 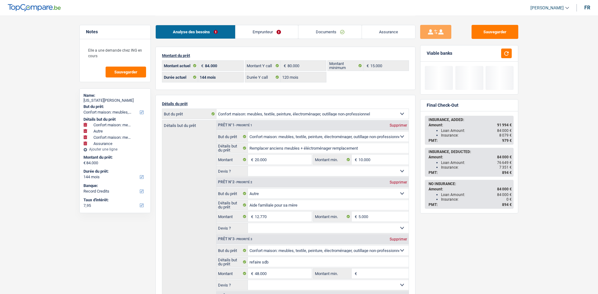 What do you see at coordinates (470, 184) in the screenshot?
I see `div: NO INSURANCE:` at bounding box center [470, 184].